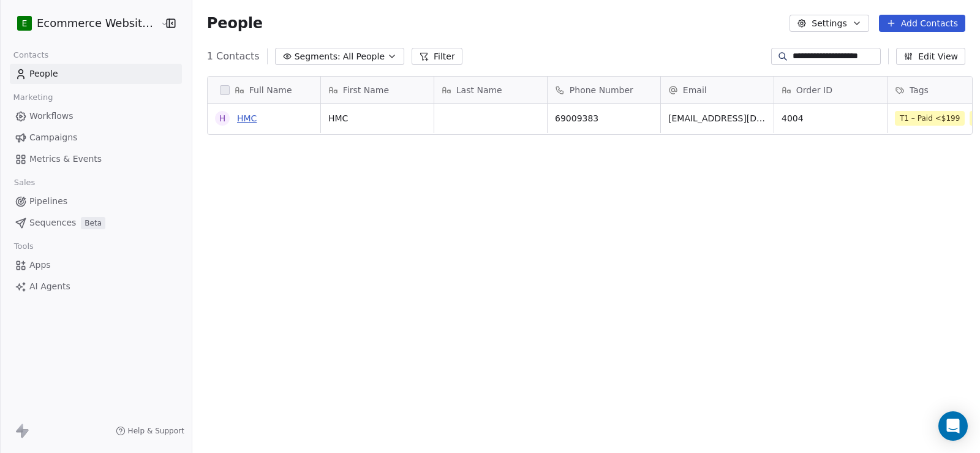 The width and height of the screenshot is (980, 453). Describe the element at coordinates (25, 183) in the screenshot. I see `span: Sales` at that location.